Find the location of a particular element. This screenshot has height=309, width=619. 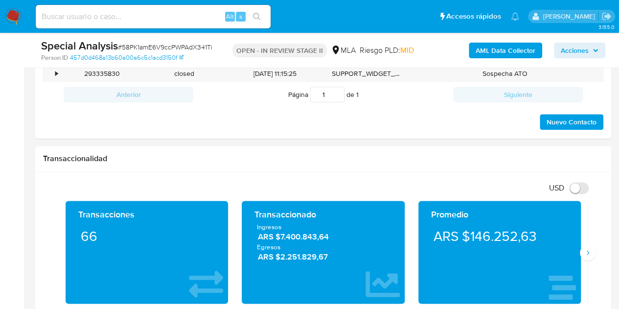

div: 293335830 is located at coordinates (102, 73).